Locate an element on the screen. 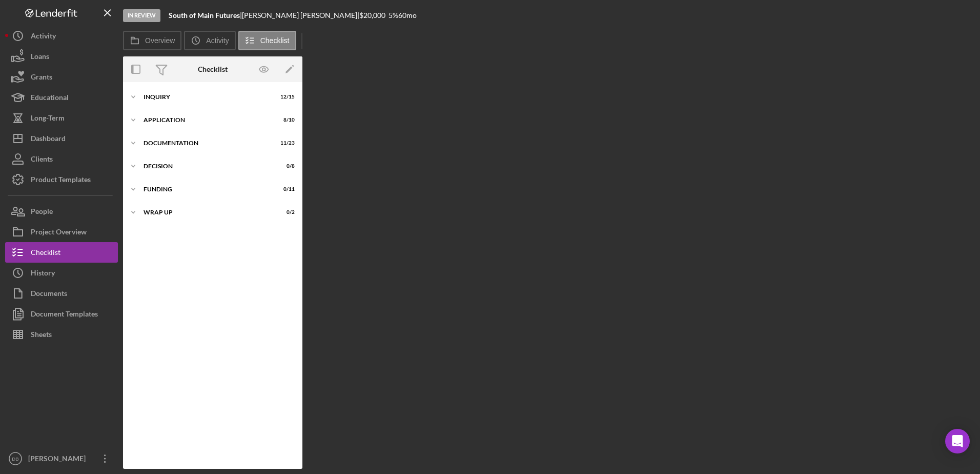 Image resolution: width=980 pixels, height=474 pixels. div: Document Templates is located at coordinates (64, 315).